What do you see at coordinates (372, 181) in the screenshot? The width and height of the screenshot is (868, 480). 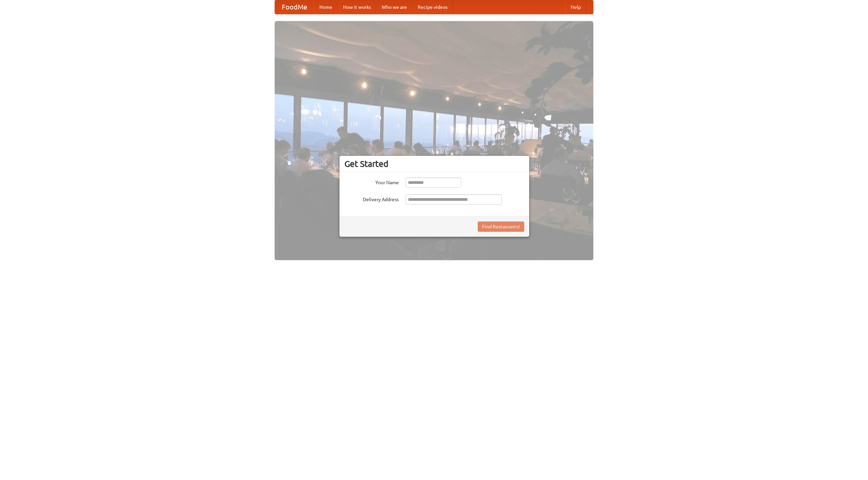 I see `label: Your Name` at bounding box center [372, 181].